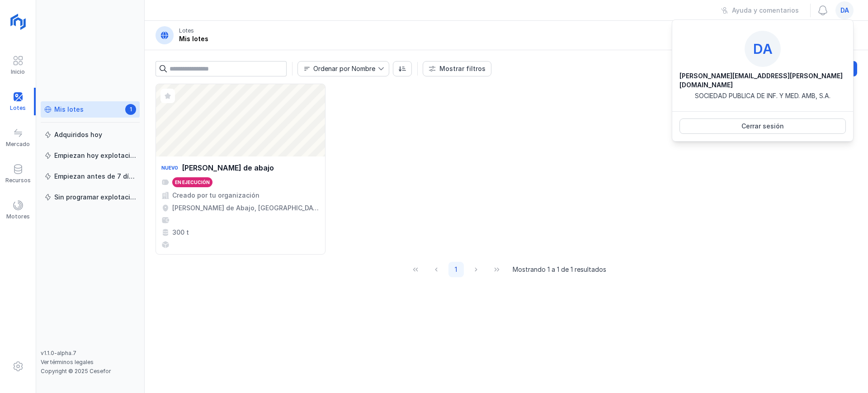 The image size is (868, 393). Describe the element at coordinates (90, 372) in the screenshot. I see `div: Copyright © 2025 Cesefor` at that location.